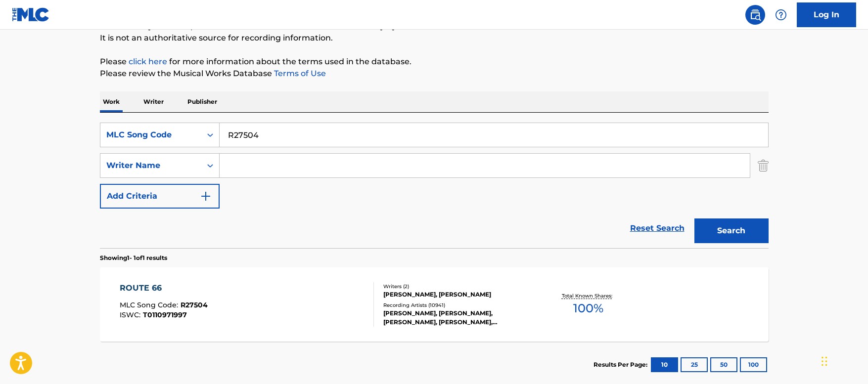 The width and height of the screenshot is (868, 384). What do you see at coordinates (434, 185) in the screenshot?
I see `form: Search Form` at bounding box center [434, 185].